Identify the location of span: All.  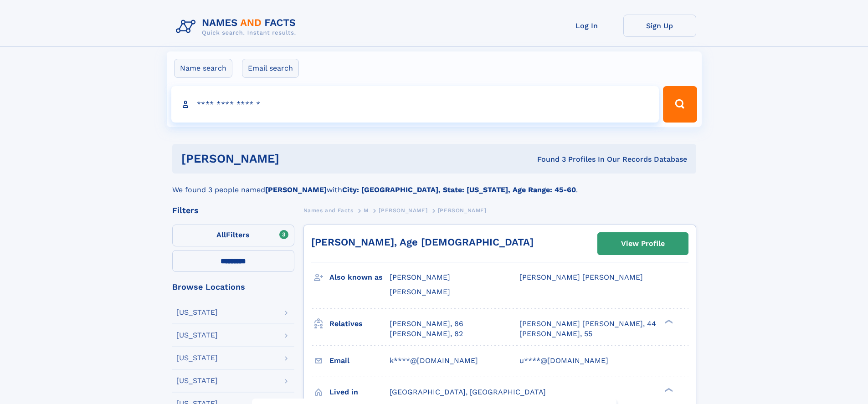
(221, 235).